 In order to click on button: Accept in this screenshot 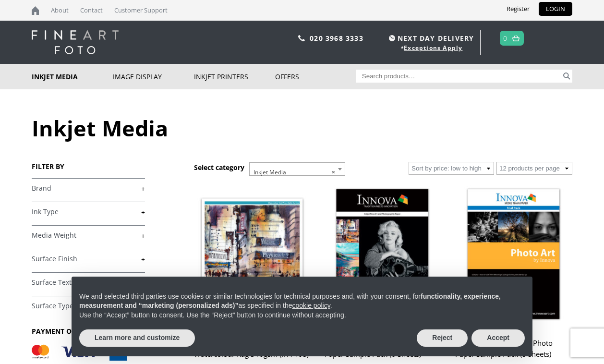, I will do `click(498, 338)`.